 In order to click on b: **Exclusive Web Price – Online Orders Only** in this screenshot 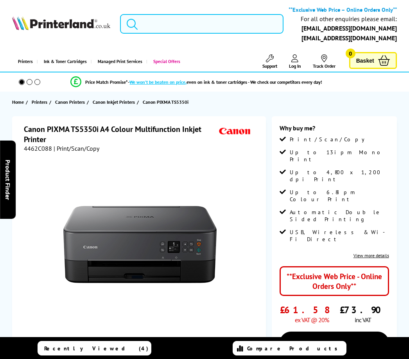, I will do `click(343, 9)`.